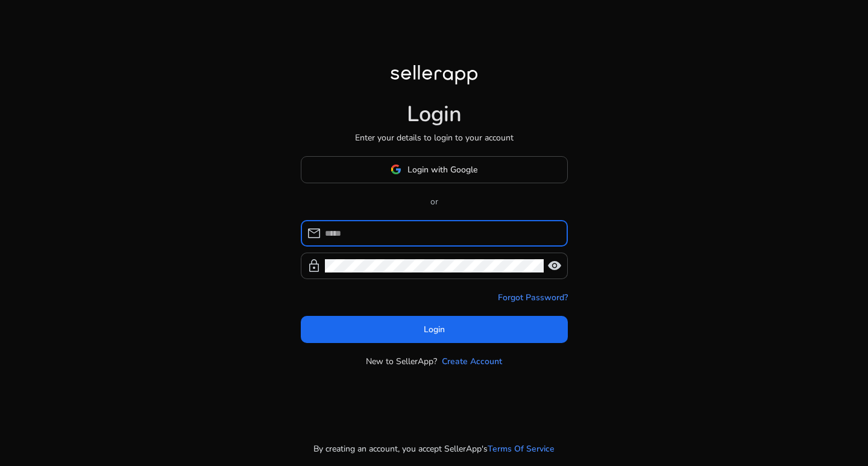  Describe the element at coordinates (402, 361) in the screenshot. I see `p: New to SellerApp?` at that location.